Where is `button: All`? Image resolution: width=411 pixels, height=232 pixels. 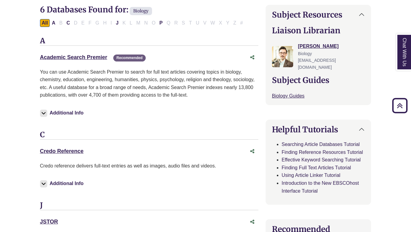 button: All is located at coordinates (45, 23).